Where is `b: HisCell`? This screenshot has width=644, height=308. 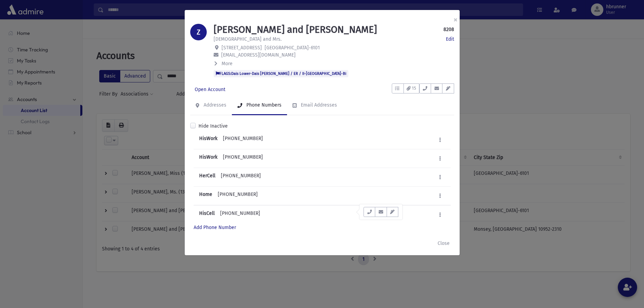 b: HisCell is located at coordinates (207, 213).